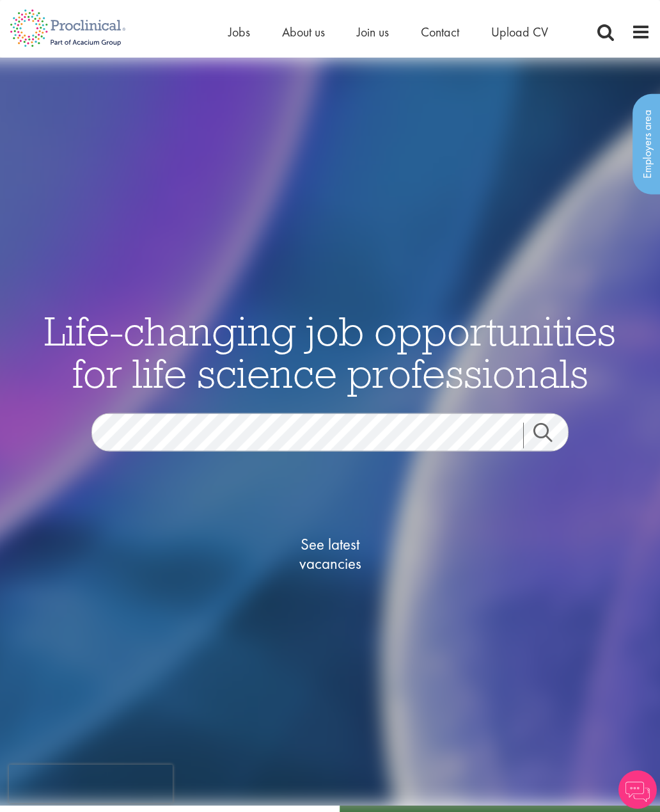  What do you see at coordinates (638, 789) in the screenshot?
I see `img: Chatbot` at bounding box center [638, 789].